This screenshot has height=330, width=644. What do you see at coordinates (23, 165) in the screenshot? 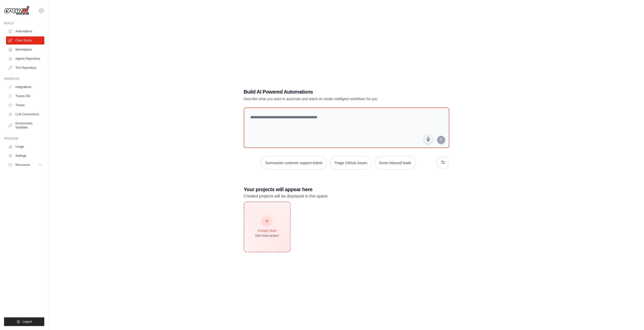
I see `span: Resources` at bounding box center [23, 165].